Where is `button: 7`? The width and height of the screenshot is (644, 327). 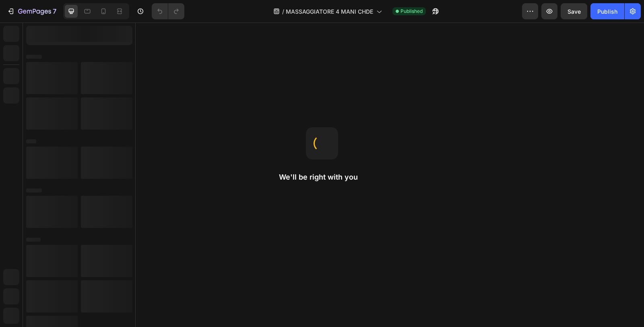 button: 7 is located at coordinates (32, 11).